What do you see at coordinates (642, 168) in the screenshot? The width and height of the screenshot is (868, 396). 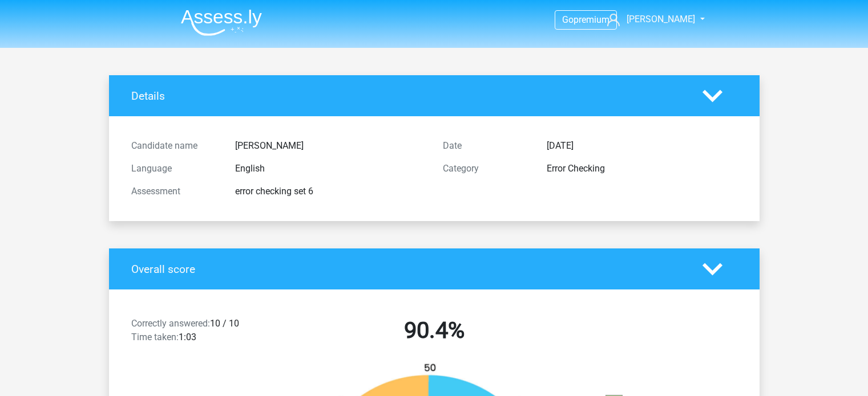 I see `div: Error Checking` at bounding box center [642, 168].